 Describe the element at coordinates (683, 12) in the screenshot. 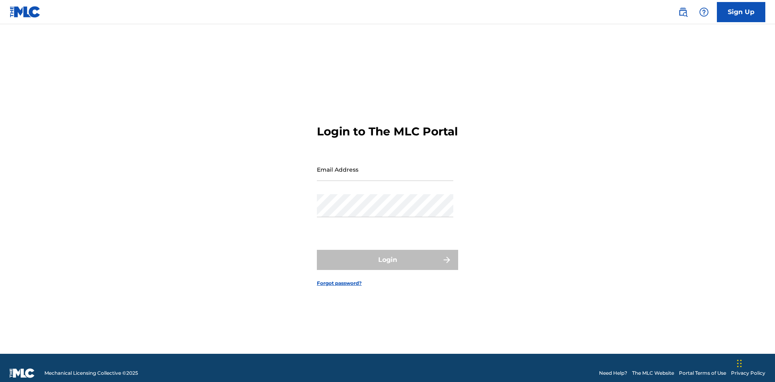

I see `img: search` at that location.